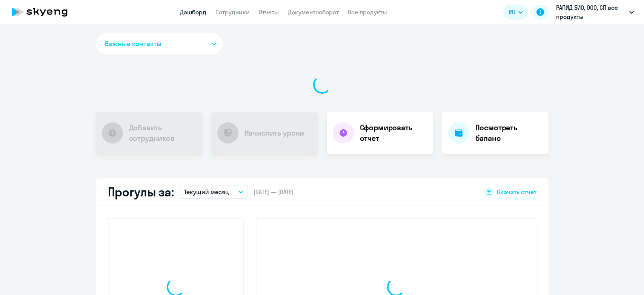 The width and height of the screenshot is (644, 295). I want to click on a: Сотрудники, so click(232, 12).